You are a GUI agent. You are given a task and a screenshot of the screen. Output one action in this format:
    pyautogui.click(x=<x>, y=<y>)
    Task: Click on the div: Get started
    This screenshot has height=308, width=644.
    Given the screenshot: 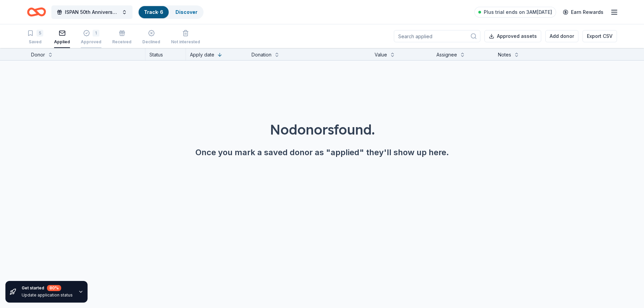 What is the action you would take?
    pyautogui.click(x=47, y=288)
    